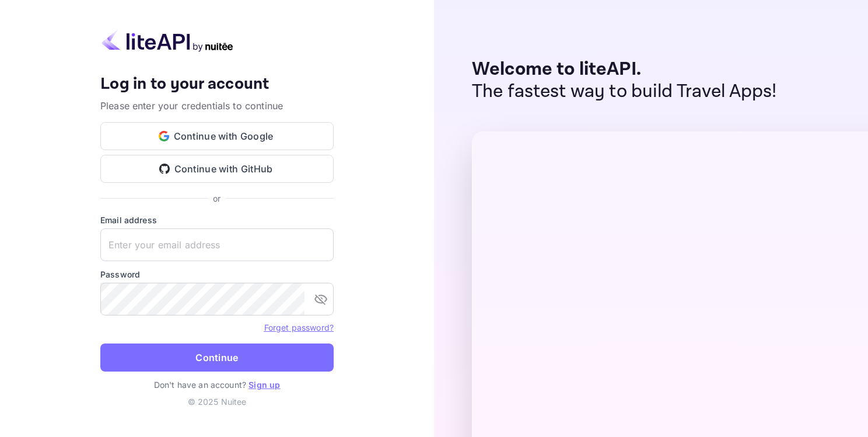 The width and height of the screenshot is (868, 437). I want to click on button: Continue with Google, so click(217, 136).